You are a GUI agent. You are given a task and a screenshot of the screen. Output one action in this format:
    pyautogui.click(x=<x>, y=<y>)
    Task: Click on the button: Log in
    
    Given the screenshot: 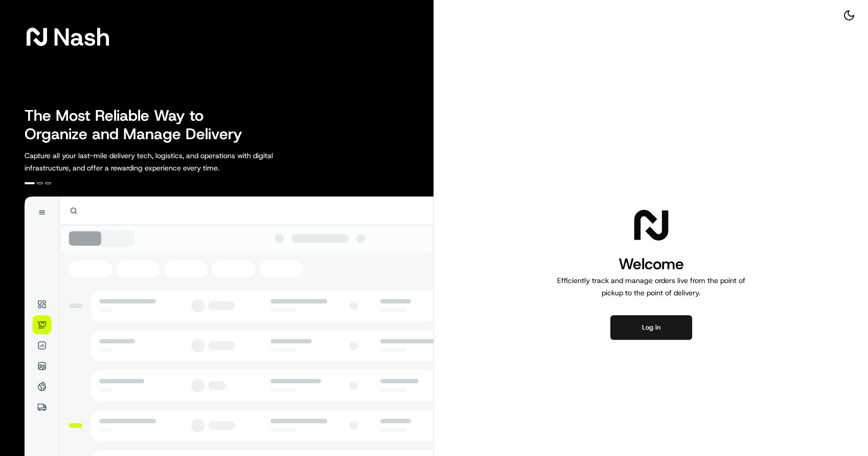 What is the action you would take?
    pyautogui.click(x=651, y=328)
    